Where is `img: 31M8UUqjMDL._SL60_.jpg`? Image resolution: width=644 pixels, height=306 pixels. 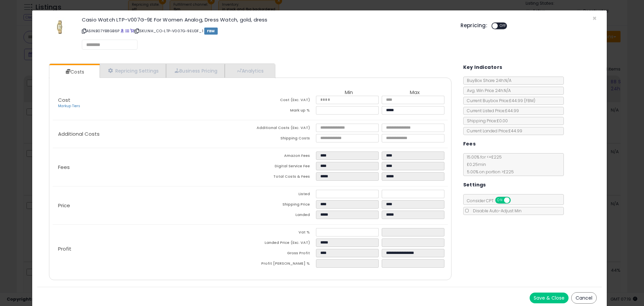
img: 31M8UUqjMDL._SL60_.jpg is located at coordinates (60, 27).